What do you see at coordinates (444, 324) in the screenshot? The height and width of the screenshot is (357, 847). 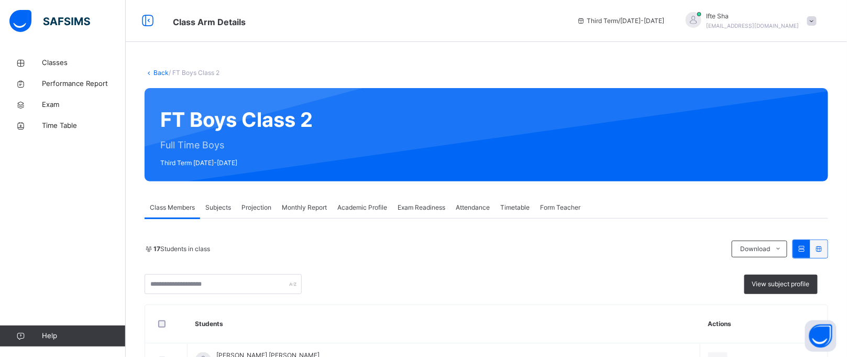 I see `th: Students` at bounding box center [444, 324].